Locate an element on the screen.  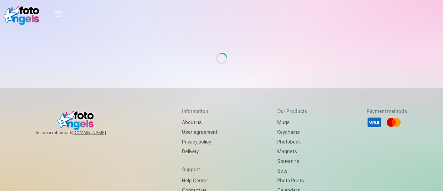
a: Keychains is located at coordinates (292, 132).